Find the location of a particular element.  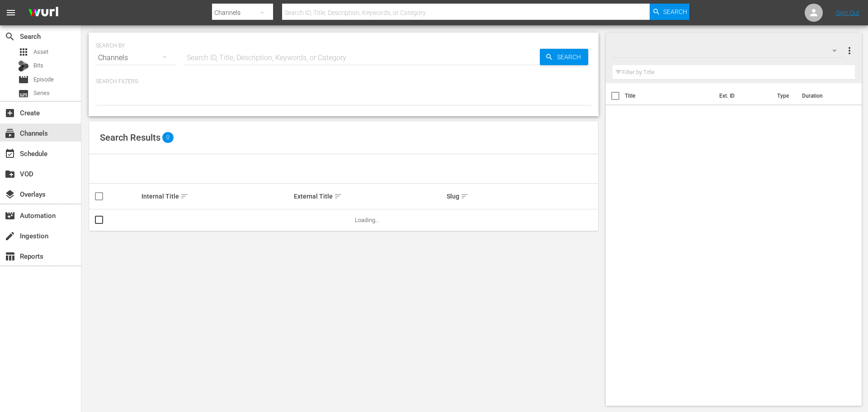

th: Type is located at coordinates (784, 96).